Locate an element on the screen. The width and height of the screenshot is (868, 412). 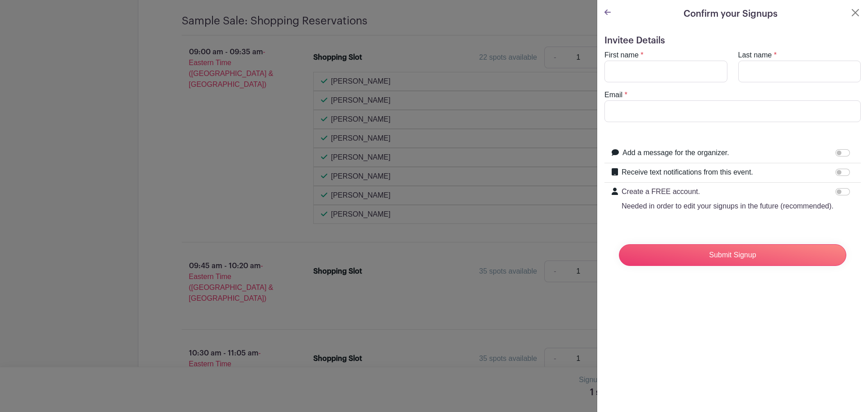
label: First name is located at coordinates (622, 55).